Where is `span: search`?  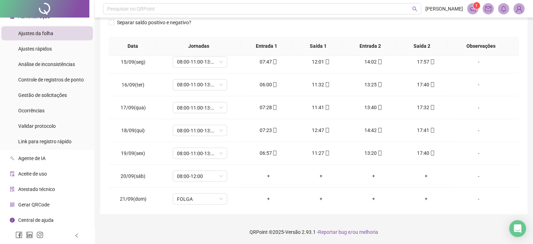 span: search is located at coordinates (415, 9).